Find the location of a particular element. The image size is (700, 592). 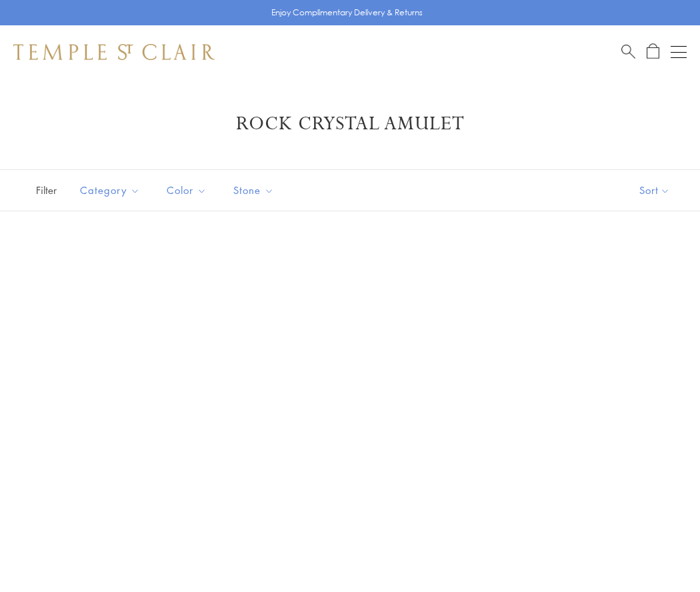

button: Color is located at coordinates (186, 190).